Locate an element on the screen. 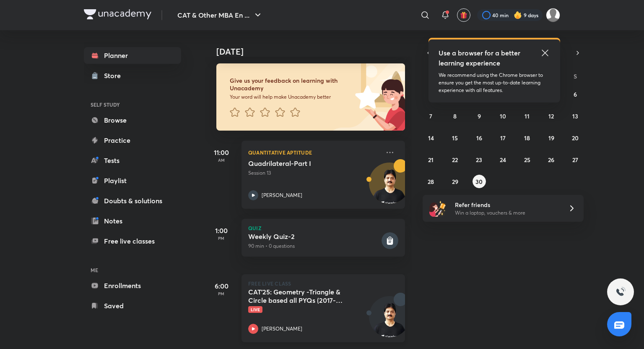  h6: ME is located at coordinates (132, 270).